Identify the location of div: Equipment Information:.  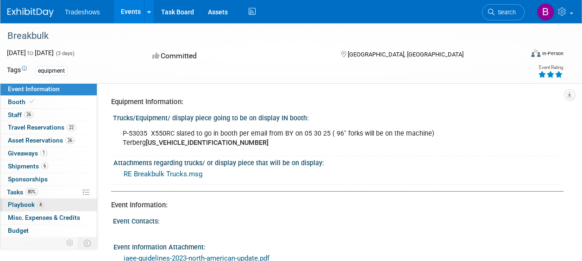
(334, 102).